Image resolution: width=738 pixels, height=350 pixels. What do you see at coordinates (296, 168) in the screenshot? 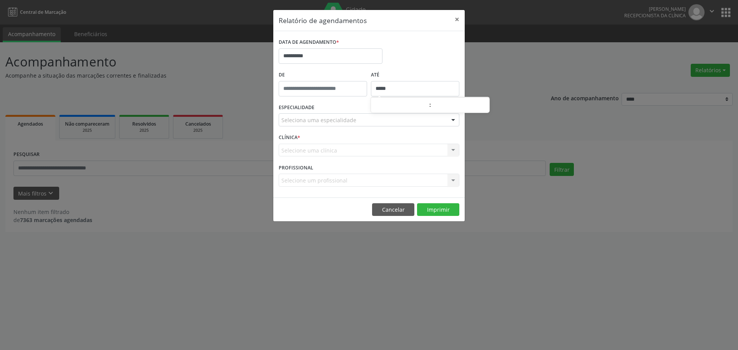
I see `label: PROFISSIONAL` at bounding box center [296, 168].